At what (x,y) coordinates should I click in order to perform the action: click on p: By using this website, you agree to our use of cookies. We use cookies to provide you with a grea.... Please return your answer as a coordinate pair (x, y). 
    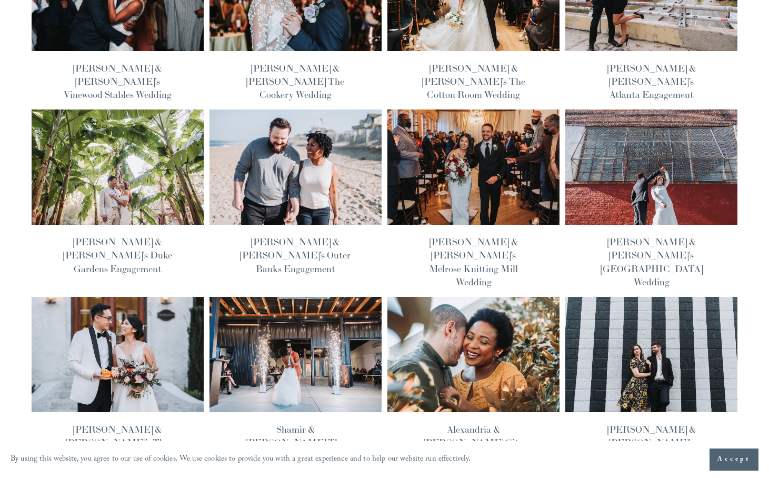
    Looking at the image, I should click on (241, 460).